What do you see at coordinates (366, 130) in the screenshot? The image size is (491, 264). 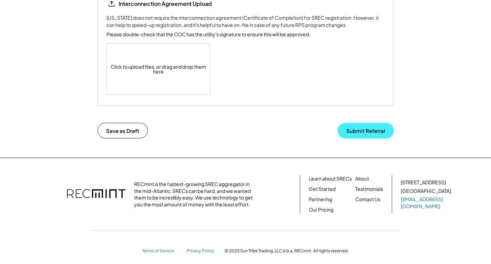 I see `button: Submit Referral` at bounding box center [366, 130].